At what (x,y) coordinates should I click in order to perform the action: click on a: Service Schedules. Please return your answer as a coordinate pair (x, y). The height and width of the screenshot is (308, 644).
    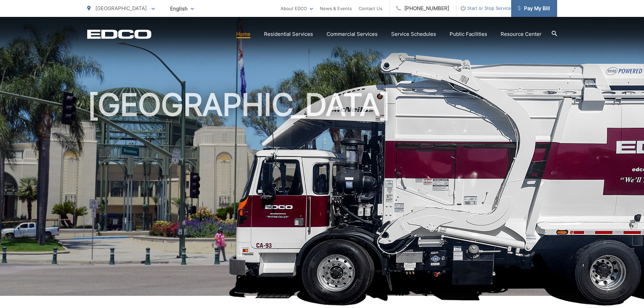
    Looking at the image, I should click on (413, 34).